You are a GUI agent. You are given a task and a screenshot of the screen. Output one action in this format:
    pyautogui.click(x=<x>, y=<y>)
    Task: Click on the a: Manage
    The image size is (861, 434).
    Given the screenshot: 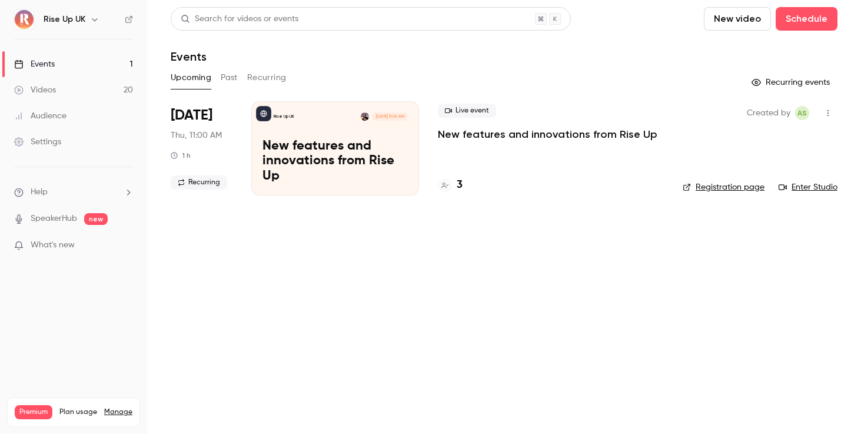 What is the action you would take?
    pyautogui.click(x=118, y=412)
    